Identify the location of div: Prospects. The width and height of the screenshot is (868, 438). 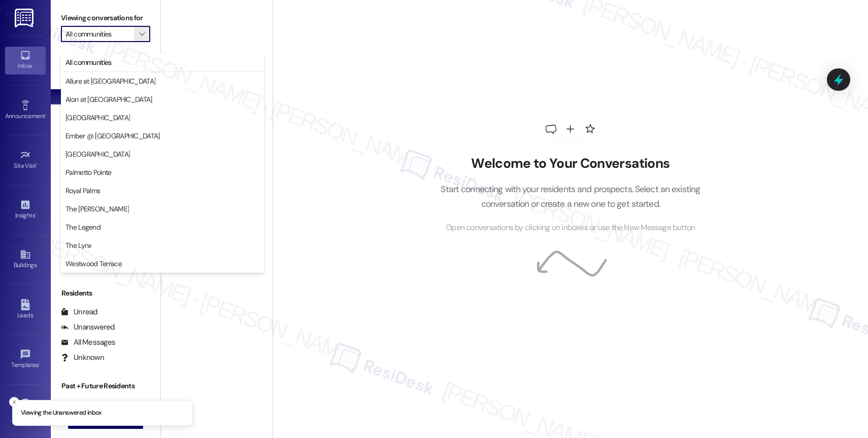
(106, 201).